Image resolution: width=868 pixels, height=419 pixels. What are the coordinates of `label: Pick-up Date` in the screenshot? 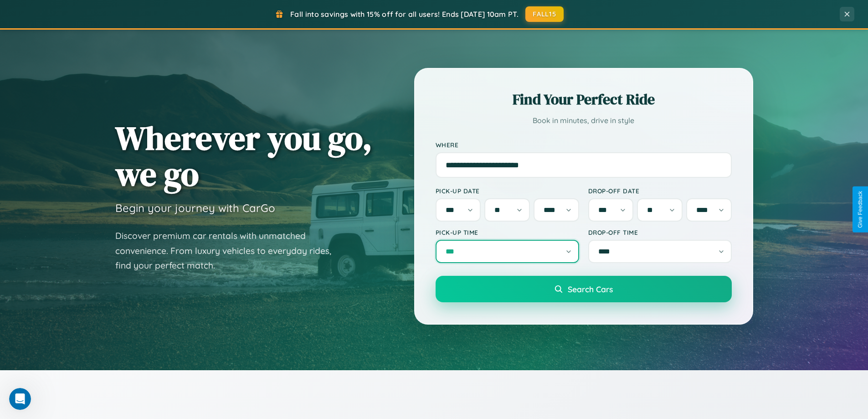 It's located at (507, 190).